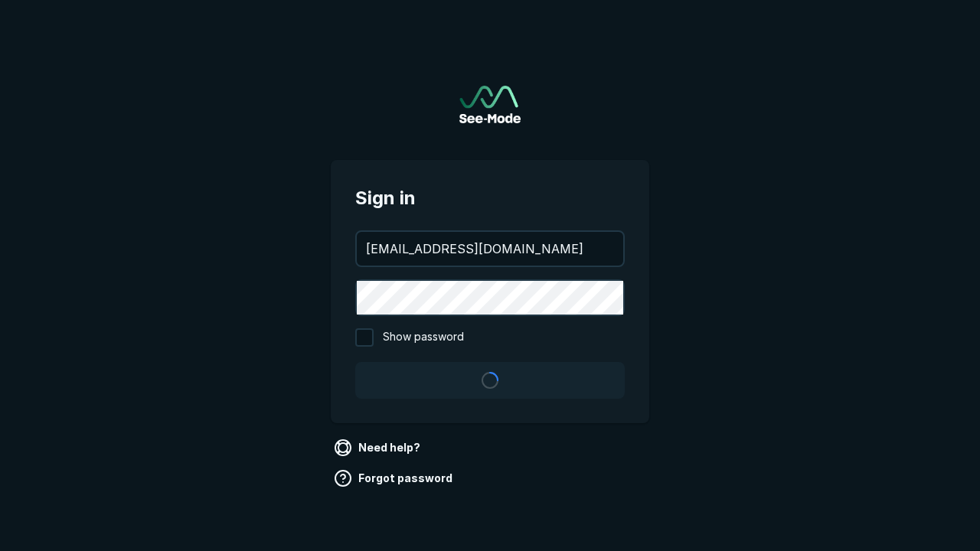 The image size is (980, 551). I want to click on span: Show password, so click(423, 338).